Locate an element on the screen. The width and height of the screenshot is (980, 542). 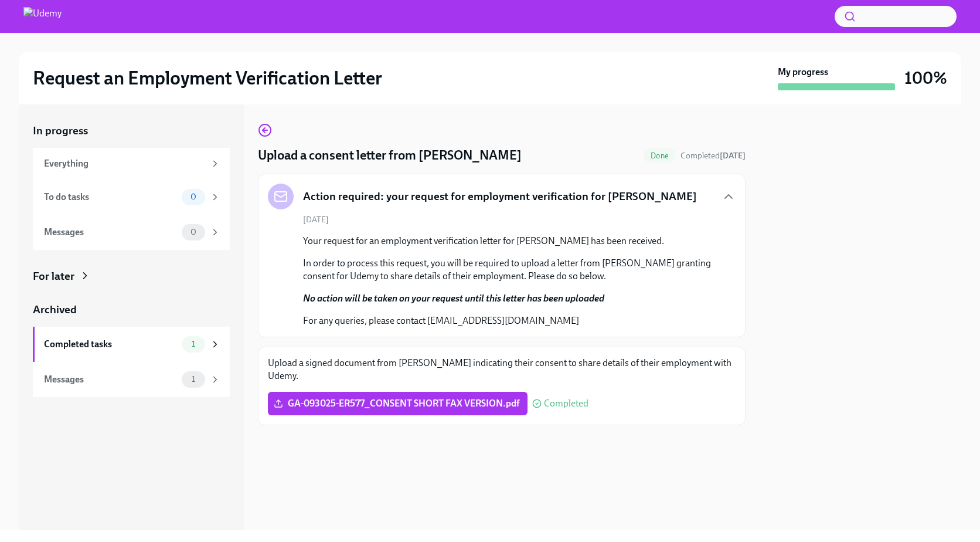
a: Messages1 is located at coordinates (131, 379).